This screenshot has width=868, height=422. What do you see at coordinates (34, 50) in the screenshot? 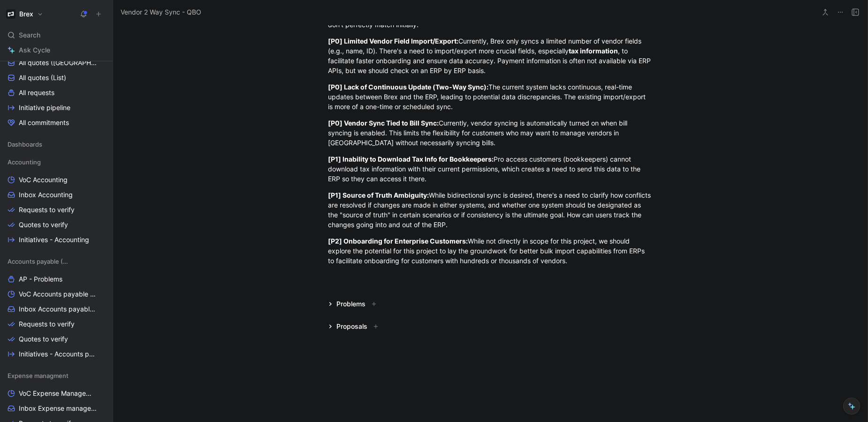
I see `span: Ask Cycle` at bounding box center [34, 50].